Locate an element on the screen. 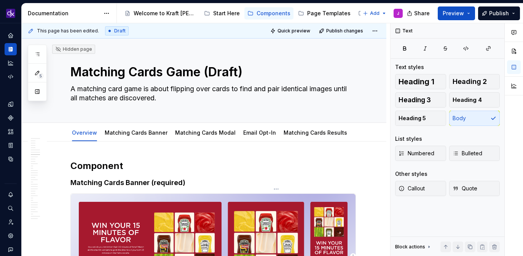 The height and width of the screenshot is (256, 523). div: List styles is located at coordinates (409, 139).